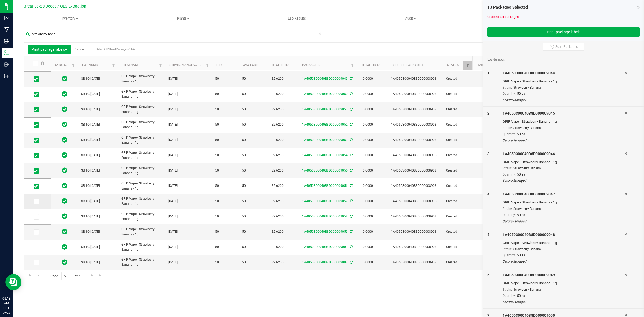 The height and width of the screenshot is (317, 644). I want to click on div: 1A4050300040B8D000009049, so click(563, 275).